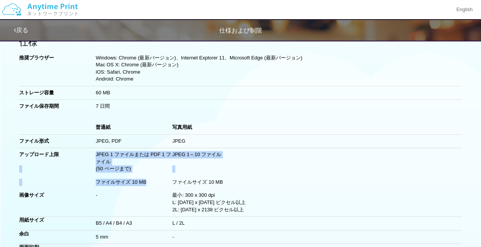 The height and width of the screenshot is (247, 481). Describe the element at coordinates (134, 157) in the screenshot. I see `td: JPEG 1 ファイルまたは PDF 1 ファイル` at that location.